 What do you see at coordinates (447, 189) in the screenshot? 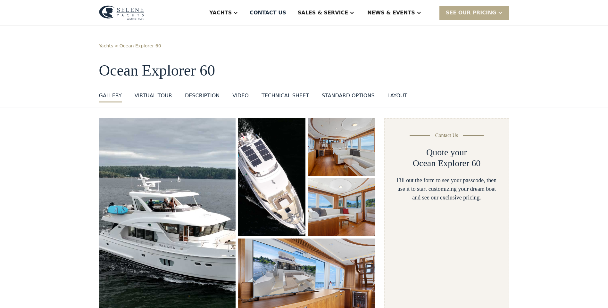
I see `div: Fill out the form to see your passcode, then use it to start customizing your dream boat and see ...` at bounding box center [447, 189].